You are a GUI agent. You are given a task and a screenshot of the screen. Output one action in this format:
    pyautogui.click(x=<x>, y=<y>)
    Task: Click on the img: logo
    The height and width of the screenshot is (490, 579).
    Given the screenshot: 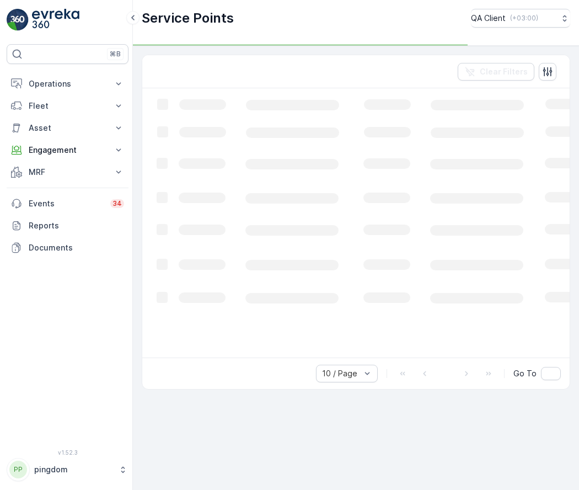 What is the action you would take?
    pyautogui.click(x=18, y=20)
    